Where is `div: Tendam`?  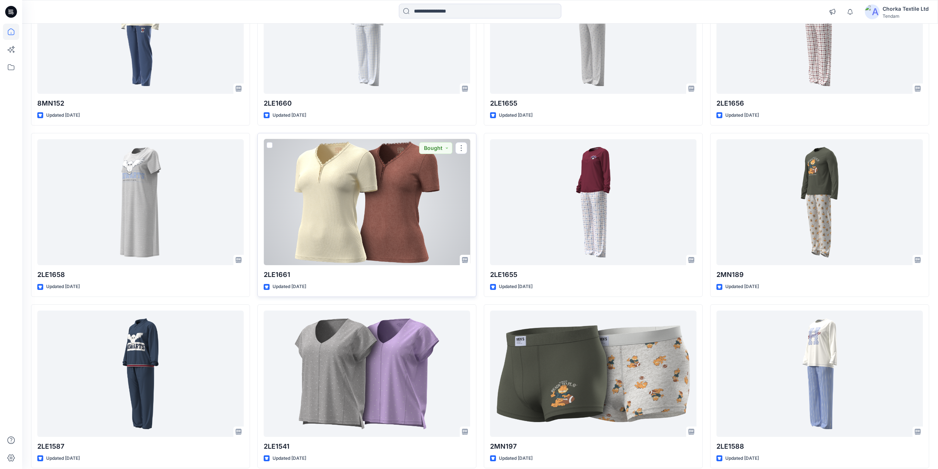
div: Tendam is located at coordinates (906, 16).